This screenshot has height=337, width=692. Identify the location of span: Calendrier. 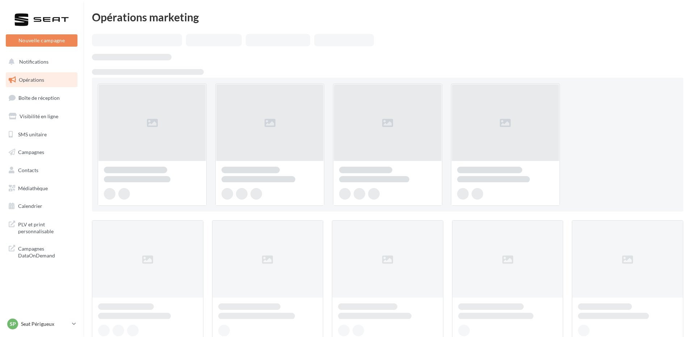
(30, 206).